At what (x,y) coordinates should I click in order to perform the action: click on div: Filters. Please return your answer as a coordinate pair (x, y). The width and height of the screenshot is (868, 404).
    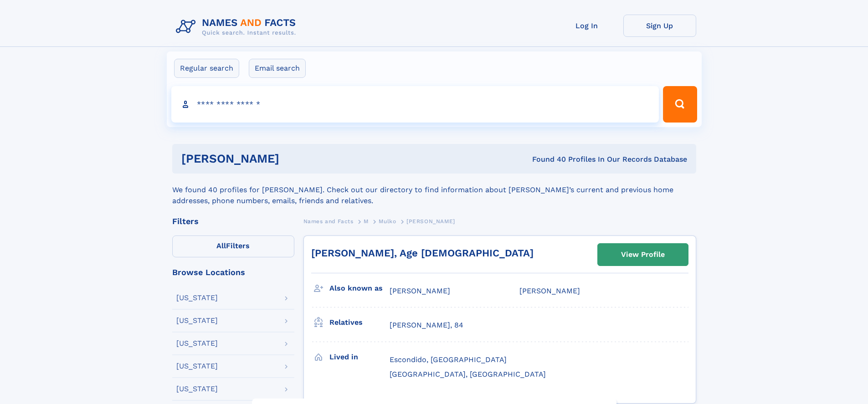
    Looking at the image, I should click on (233, 221).